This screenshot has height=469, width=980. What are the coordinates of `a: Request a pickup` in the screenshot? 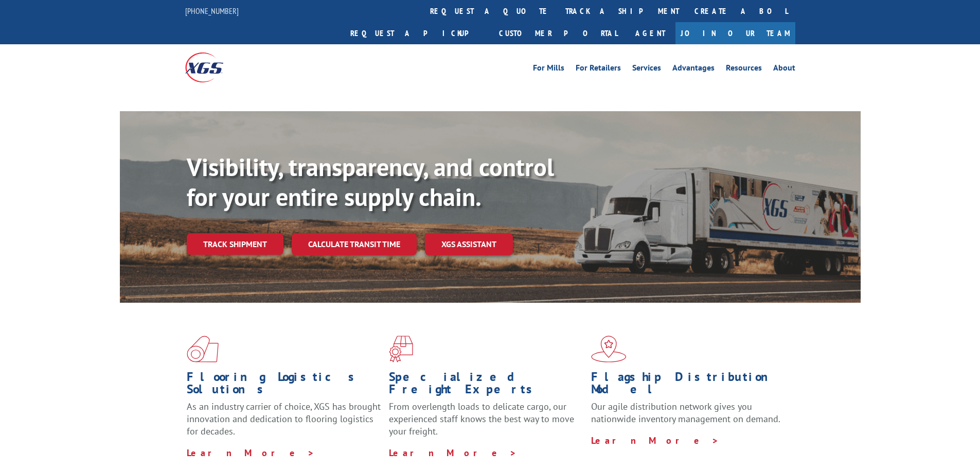 It's located at (417, 33).